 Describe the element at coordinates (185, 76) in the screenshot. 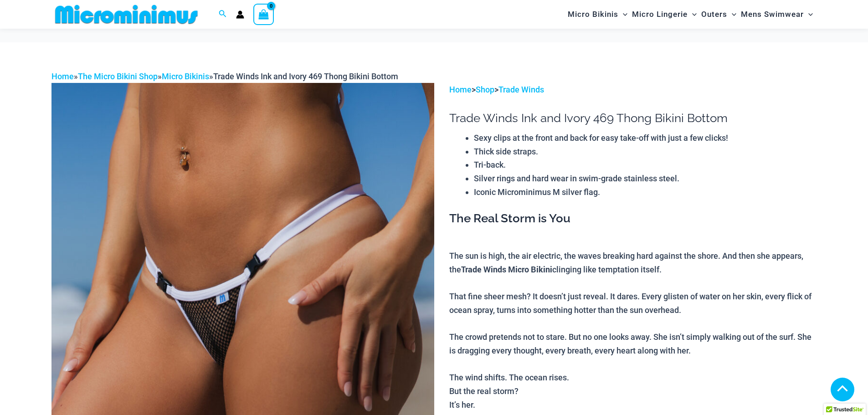

I see `a: Micro Bikinis` at that location.